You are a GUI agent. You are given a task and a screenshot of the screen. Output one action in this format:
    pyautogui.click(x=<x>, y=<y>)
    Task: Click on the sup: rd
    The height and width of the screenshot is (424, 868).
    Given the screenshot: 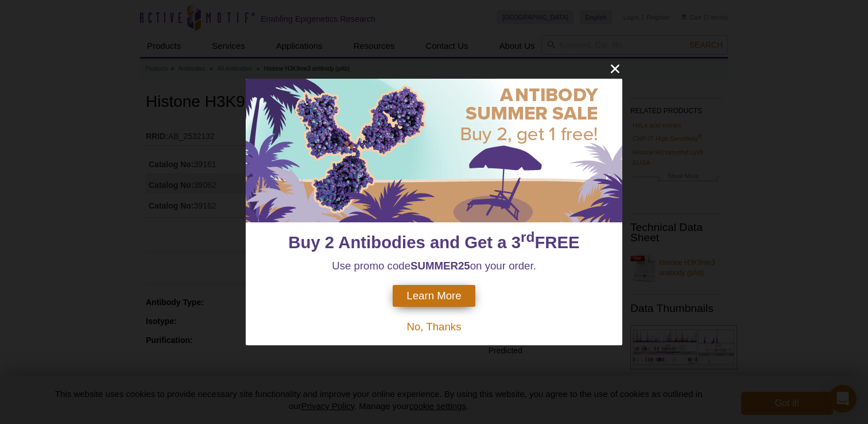 What is the action you would take?
    pyautogui.click(x=528, y=237)
    